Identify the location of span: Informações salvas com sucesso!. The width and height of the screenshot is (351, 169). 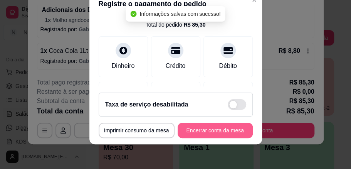
(180, 14).